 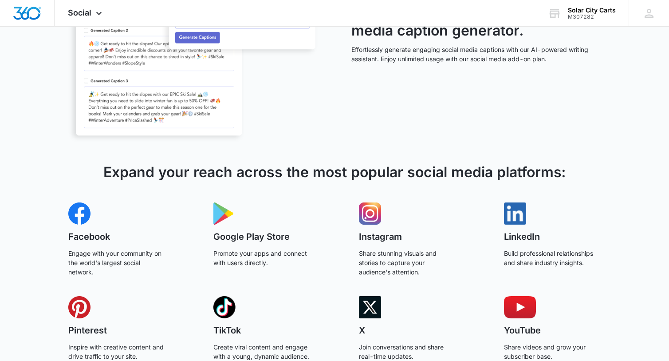 I want to click on p: Join conversations and share real-time updates., so click(x=407, y=351).